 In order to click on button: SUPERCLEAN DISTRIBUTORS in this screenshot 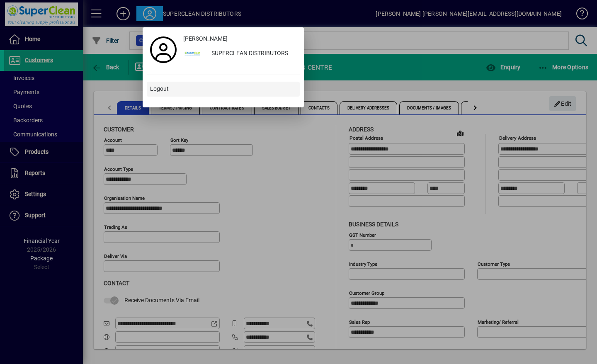, I will do `click(240, 54)`.